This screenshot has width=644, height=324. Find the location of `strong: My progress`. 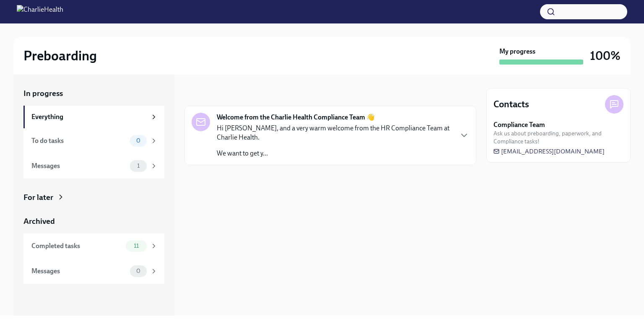

strong: My progress is located at coordinates (517, 52).